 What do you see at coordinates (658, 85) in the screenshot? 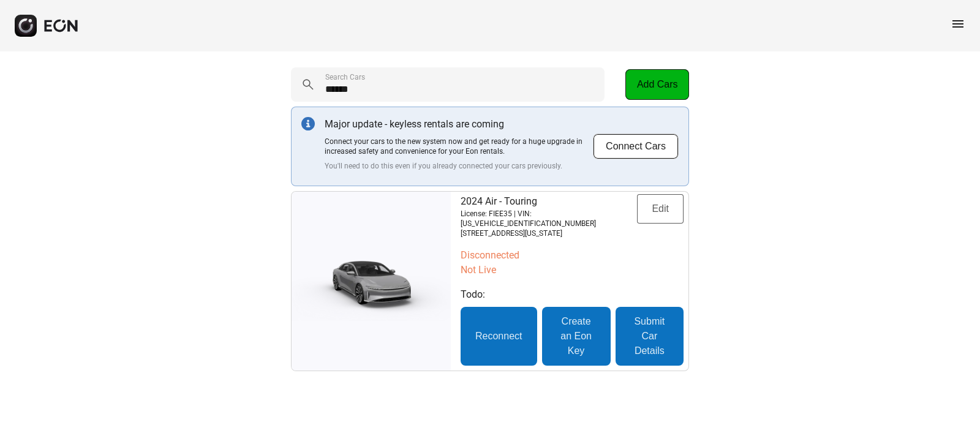
I see `button: Add Cars` at bounding box center [658, 85].